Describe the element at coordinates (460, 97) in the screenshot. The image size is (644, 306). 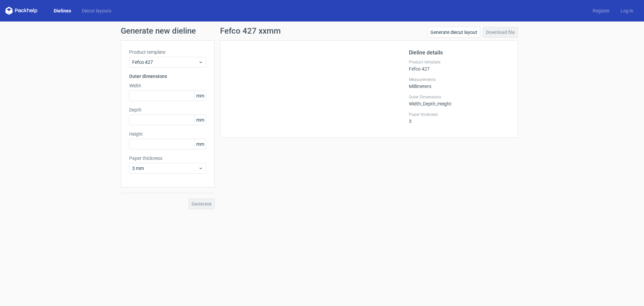
I see `label: Outer Dimensions` at that location.